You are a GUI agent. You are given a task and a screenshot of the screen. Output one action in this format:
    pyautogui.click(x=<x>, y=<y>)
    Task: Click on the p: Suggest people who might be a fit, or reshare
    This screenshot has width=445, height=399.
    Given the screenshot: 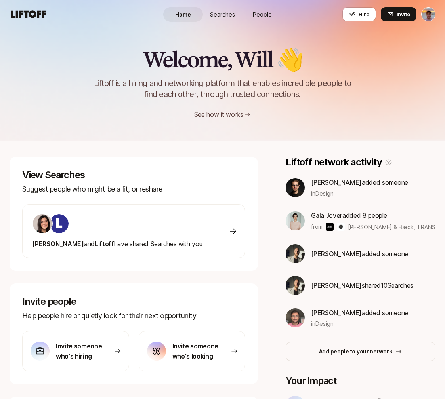 What is the action you would take?
    pyautogui.click(x=134, y=189)
    